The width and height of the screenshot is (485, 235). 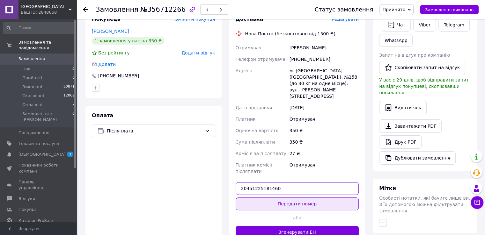 What do you see at coordinates (27, 210) in the screenshot?
I see `span: Покупці` at bounding box center [27, 210].